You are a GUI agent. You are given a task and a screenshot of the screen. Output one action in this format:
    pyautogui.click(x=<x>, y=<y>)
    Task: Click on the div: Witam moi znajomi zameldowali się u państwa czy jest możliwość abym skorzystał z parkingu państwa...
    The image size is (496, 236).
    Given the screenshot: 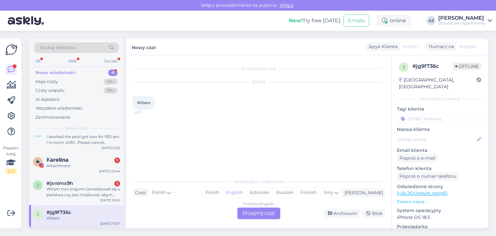 What is the action you would take?
    pyautogui.click(x=83, y=192)
    